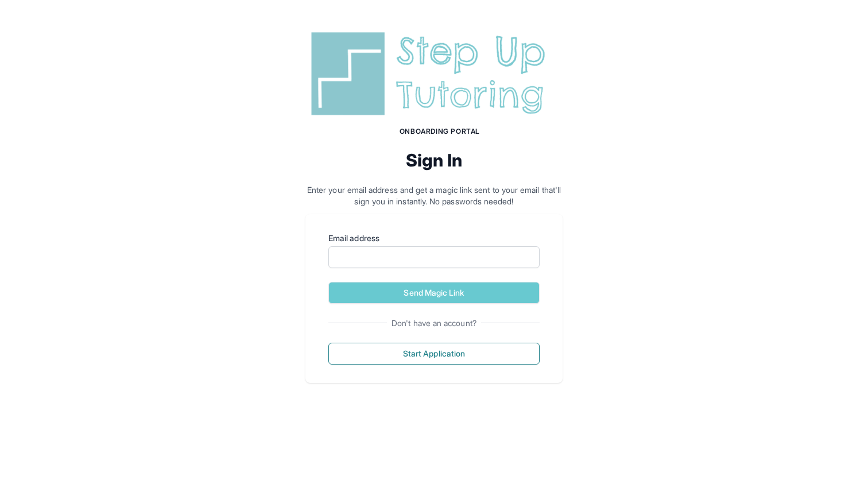  What do you see at coordinates (434, 160) in the screenshot?
I see `h2: Sign In` at bounding box center [434, 160].